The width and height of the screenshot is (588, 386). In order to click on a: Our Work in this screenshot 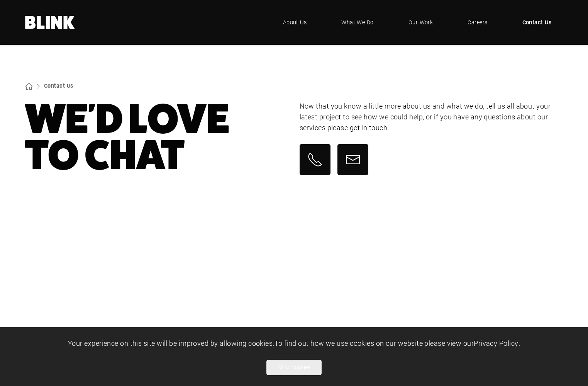, I will do `click(421, 22)`.